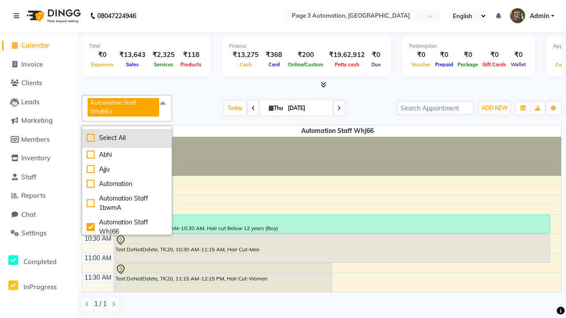 Image resolution: width=566 pixels, height=318 pixels. What do you see at coordinates (29, 177) in the screenshot?
I see `span: Staff` at bounding box center [29, 177].